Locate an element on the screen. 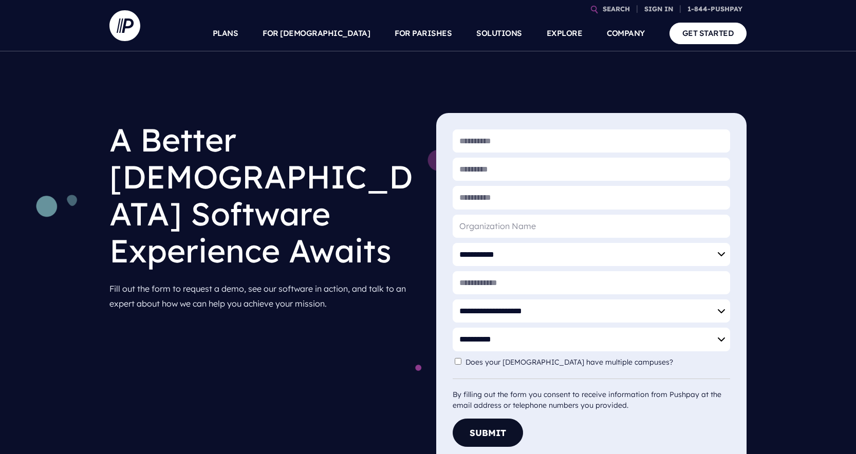  a: COMPANY is located at coordinates (625, 33).